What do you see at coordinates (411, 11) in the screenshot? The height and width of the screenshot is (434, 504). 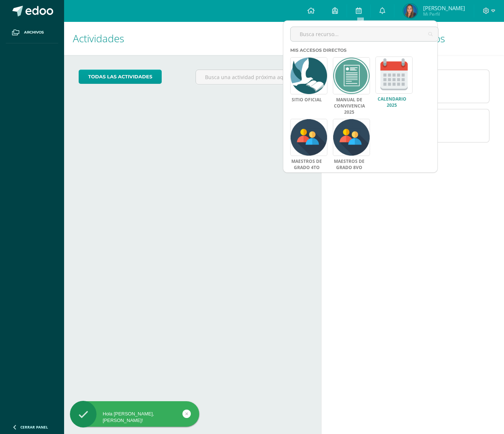 I see `img: c98861fec1eb543e60c1b65b43af6348.png` at bounding box center [411, 11].